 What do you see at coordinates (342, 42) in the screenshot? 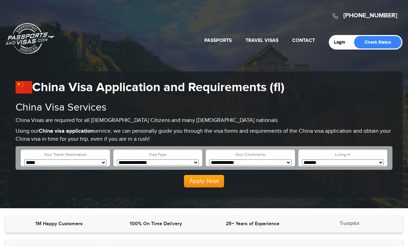
I see `a: Login` at bounding box center [342, 42].